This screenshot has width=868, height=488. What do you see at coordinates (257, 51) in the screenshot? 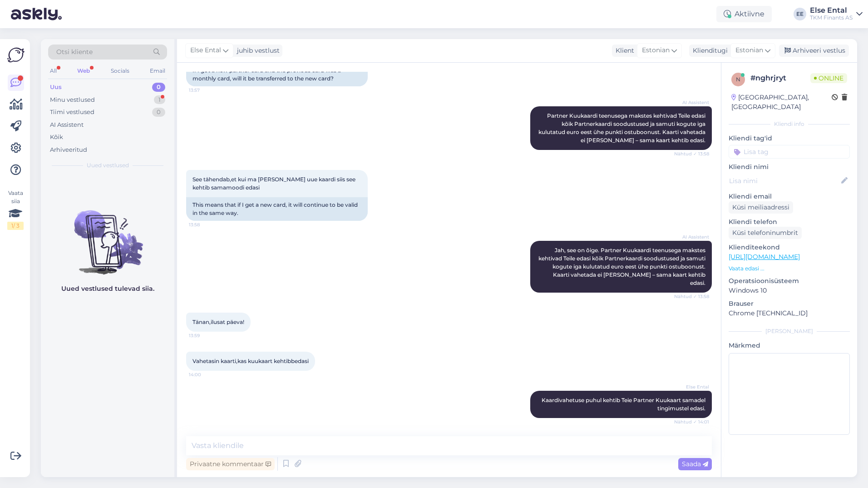
I see `div: juhib vestlust` at bounding box center [257, 51].